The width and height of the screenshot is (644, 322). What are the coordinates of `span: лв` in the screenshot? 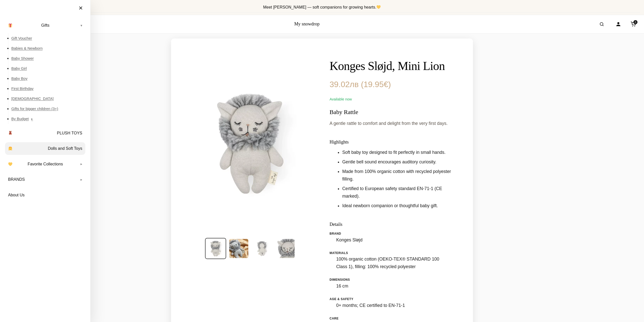 It's located at (354, 84).